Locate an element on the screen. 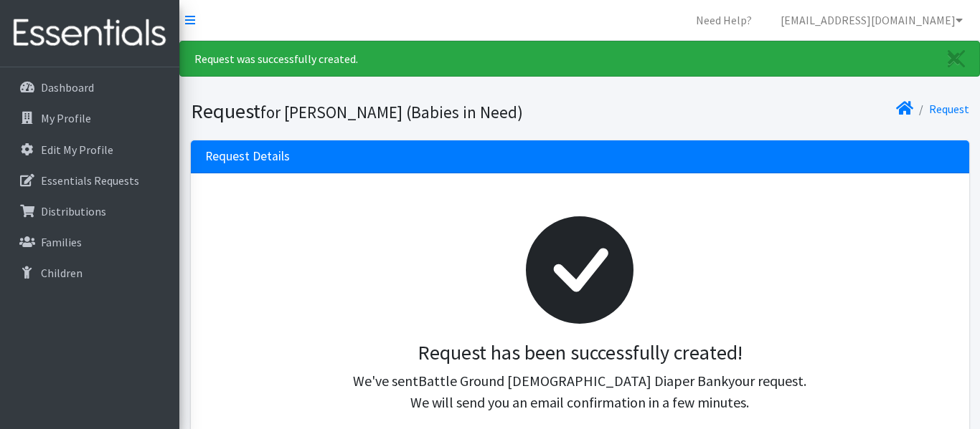 Image resolution: width=980 pixels, height=429 pixels. p: Families is located at coordinates (61, 242).